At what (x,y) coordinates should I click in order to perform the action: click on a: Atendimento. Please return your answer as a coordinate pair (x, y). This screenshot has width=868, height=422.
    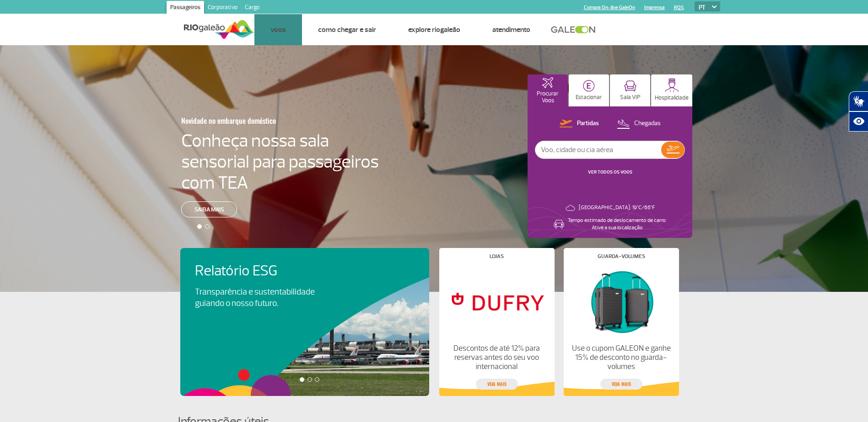
    Looking at the image, I should click on (511, 29).